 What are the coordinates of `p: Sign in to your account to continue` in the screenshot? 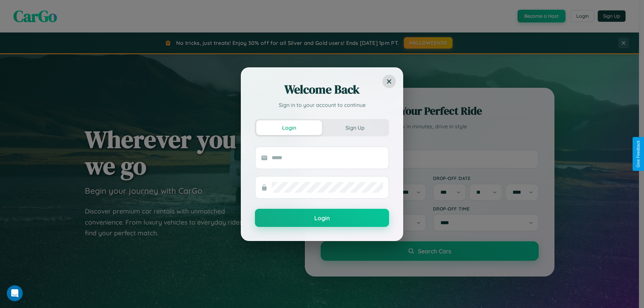 It's located at (322, 105).